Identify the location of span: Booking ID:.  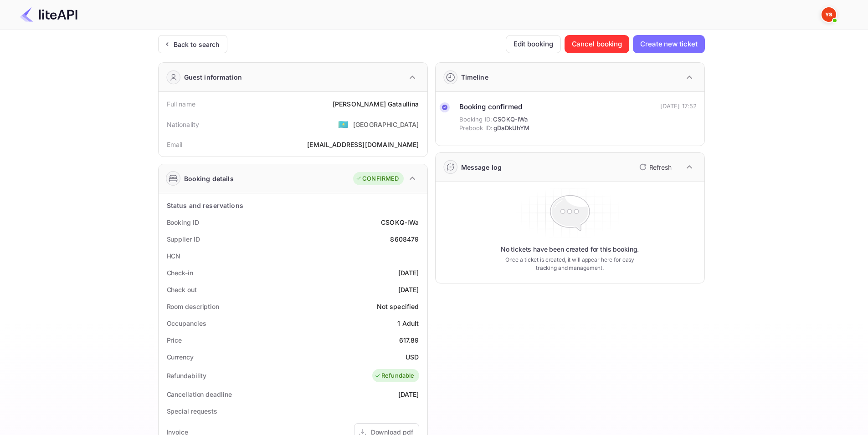
(475, 120).